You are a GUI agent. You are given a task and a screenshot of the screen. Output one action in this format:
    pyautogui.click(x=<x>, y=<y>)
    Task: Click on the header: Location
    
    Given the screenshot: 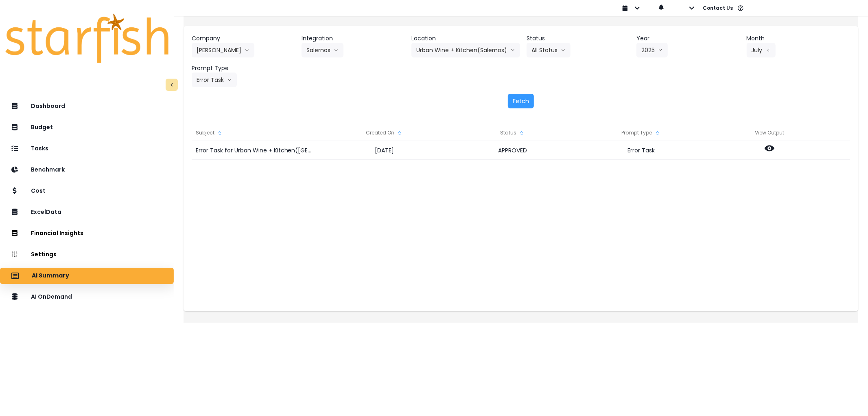 What is the action you would take?
    pyautogui.click(x=466, y=38)
    